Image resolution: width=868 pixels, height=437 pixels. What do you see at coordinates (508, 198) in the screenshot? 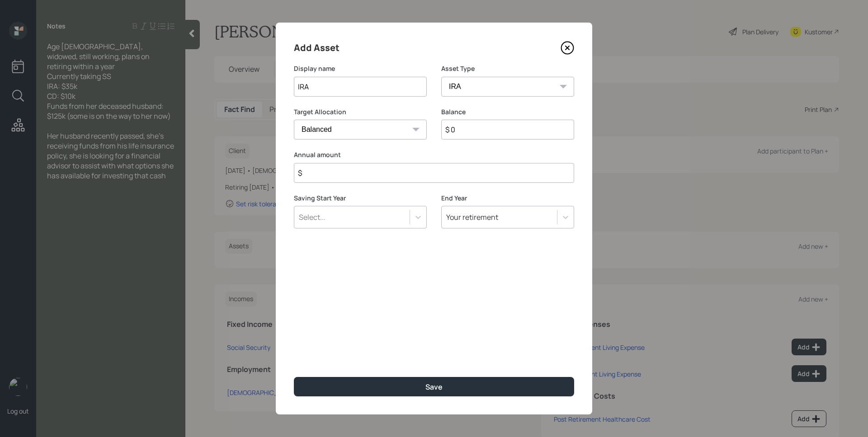
I see `label: End Year` at bounding box center [508, 198].